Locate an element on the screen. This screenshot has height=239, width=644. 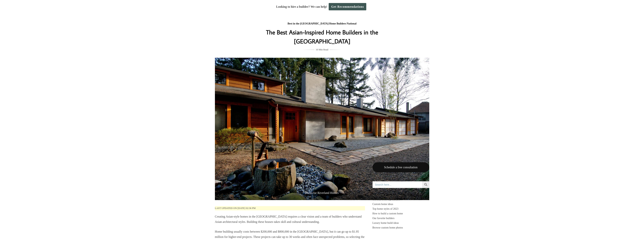
a: Luxury home build ideas is located at coordinates (401, 223).